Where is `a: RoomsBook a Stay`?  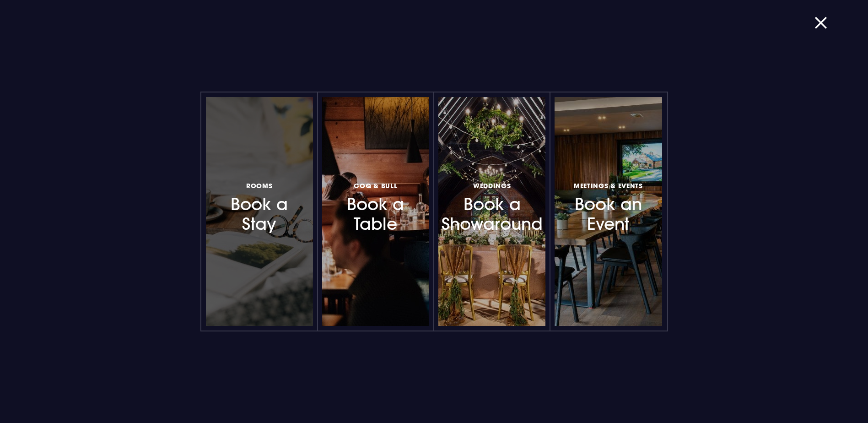
a: RoomsBook a Stay is located at coordinates (259, 212).